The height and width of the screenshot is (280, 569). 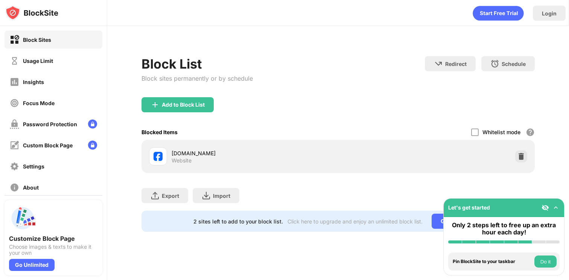 What do you see at coordinates (53, 249) in the screenshot?
I see `div: Choose images & texts to make it your own` at bounding box center [53, 249].